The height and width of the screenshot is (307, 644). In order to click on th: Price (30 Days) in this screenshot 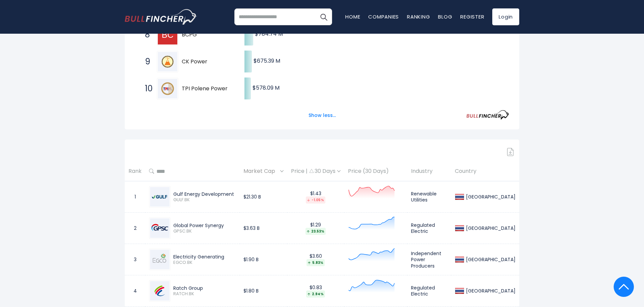, I will do `click(376, 171)`.